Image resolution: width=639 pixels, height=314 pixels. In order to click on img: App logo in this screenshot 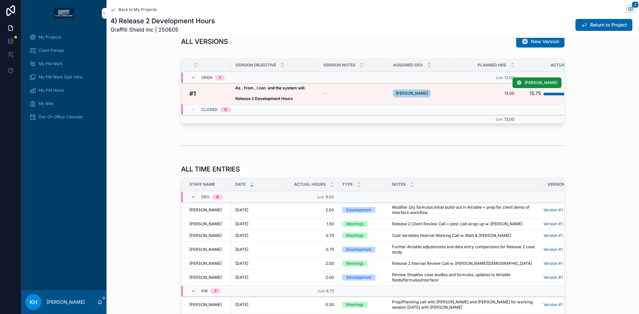, I will do `click(64, 13)`.